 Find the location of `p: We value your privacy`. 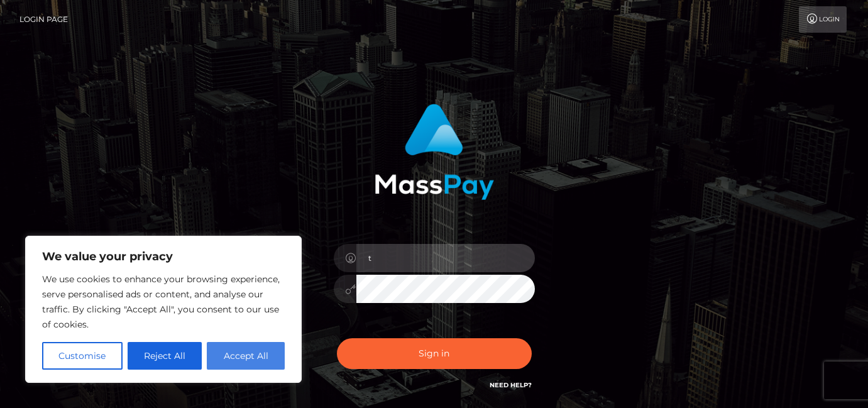

p: We value your privacy is located at coordinates (163, 256).